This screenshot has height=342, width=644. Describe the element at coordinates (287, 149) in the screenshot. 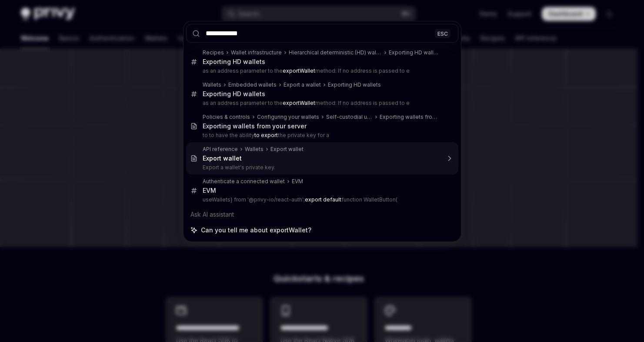

I see `div: Export wallet` at that location.